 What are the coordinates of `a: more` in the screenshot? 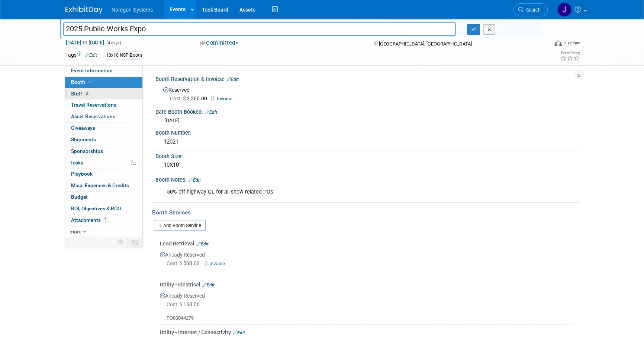 It's located at (104, 231).